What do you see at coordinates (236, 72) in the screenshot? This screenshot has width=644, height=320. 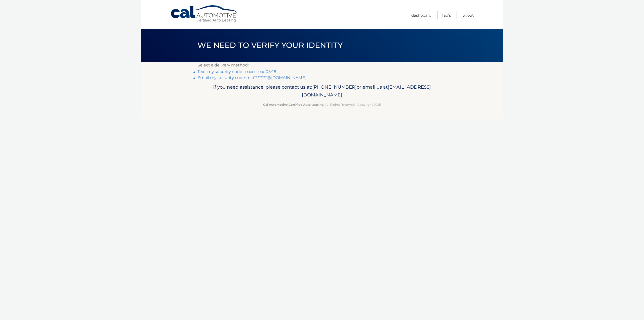 I see `a: Text my security code to xxx-xxx-0548` at bounding box center [236, 72].